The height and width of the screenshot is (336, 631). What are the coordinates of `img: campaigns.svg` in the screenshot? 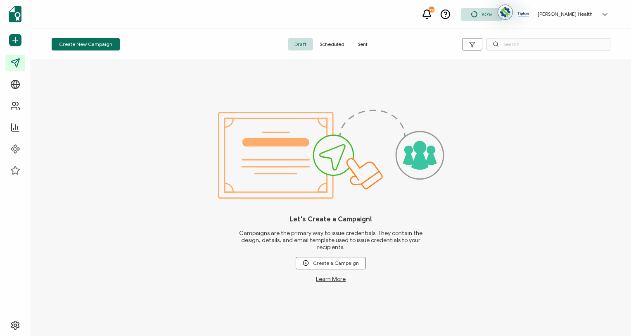 It's located at (331, 154).